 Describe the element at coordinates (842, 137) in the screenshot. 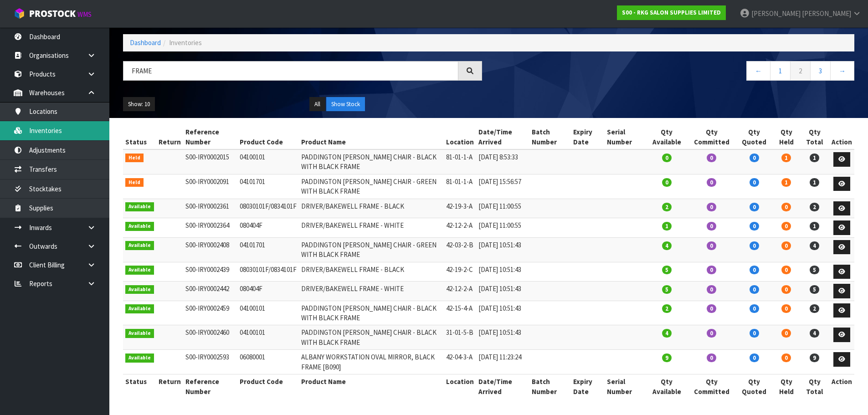

I see `th: Action` at that location.